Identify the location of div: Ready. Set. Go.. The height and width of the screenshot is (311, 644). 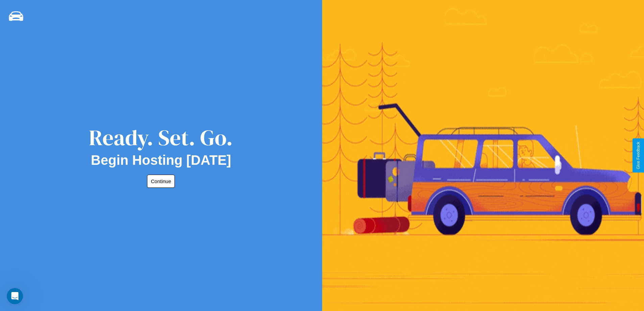
(161, 138).